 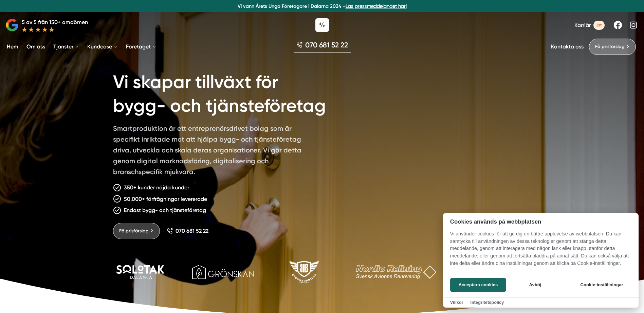 What do you see at coordinates (478, 285) in the screenshot?
I see `button: Acceptera cookies` at bounding box center [478, 285].